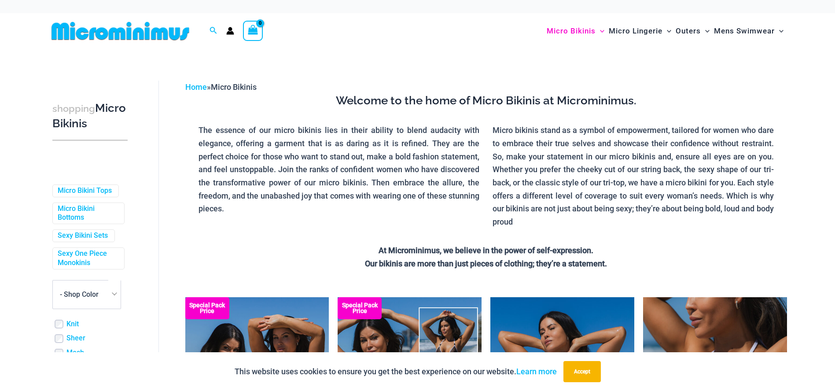 This screenshot has height=391, width=835. I want to click on h3: Welcome to the home of Micro Bikinis at Microminimus., so click(486, 101).